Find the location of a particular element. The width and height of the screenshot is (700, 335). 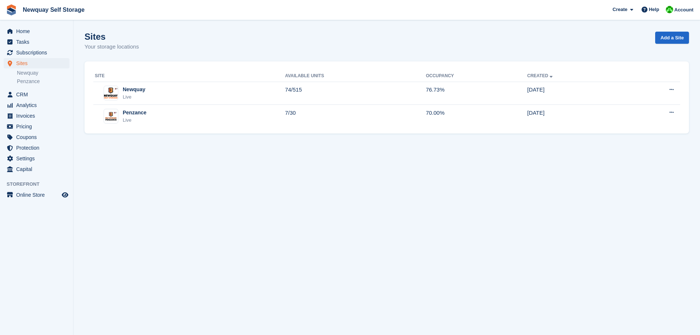

div: Penzance is located at coordinates (134, 112).